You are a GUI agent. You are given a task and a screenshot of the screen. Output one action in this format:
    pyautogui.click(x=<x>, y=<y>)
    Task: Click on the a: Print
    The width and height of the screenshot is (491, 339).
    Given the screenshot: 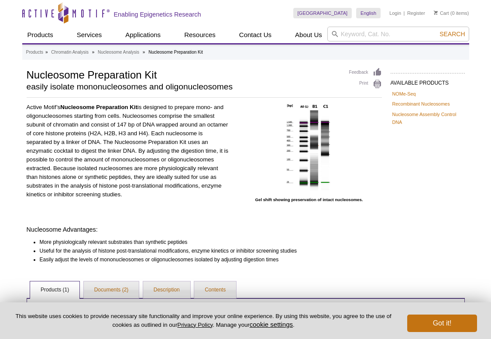 What is the action you would take?
    pyautogui.click(x=365, y=84)
    